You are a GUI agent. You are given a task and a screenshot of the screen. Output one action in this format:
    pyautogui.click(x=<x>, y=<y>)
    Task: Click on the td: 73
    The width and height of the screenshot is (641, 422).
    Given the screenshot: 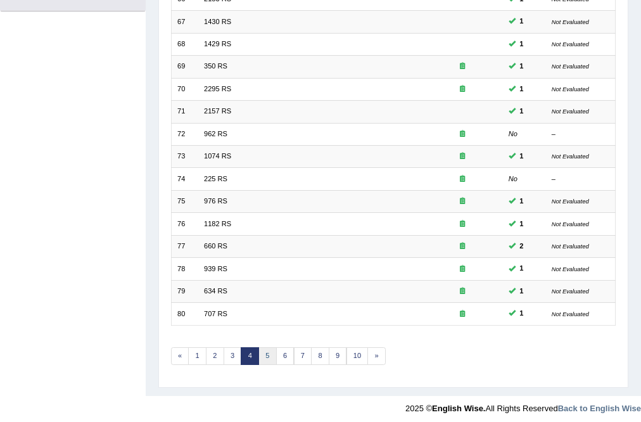 What is the action you would take?
    pyautogui.click(x=184, y=156)
    